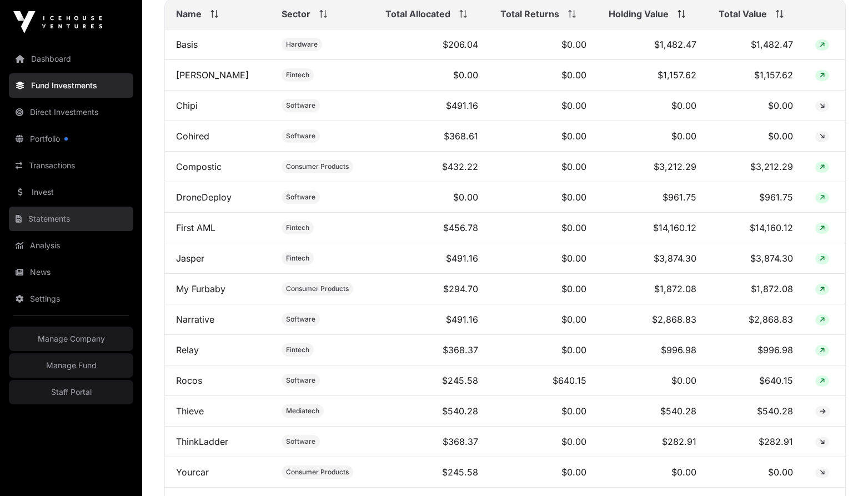 This screenshot has width=868, height=496. Describe the element at coordinates (296, 14) in the screenshot. I see `span: Sector` at that location.